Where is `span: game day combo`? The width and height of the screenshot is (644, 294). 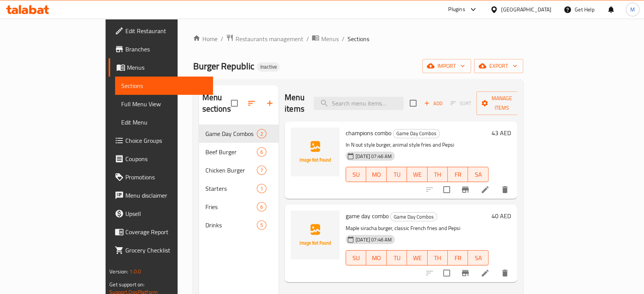 span: game day combo is located at coordinates (367, 216).